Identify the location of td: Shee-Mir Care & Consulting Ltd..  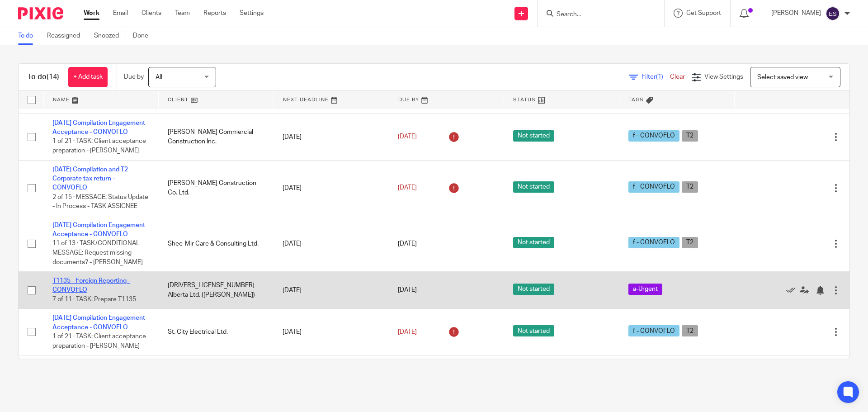
(216, 243).